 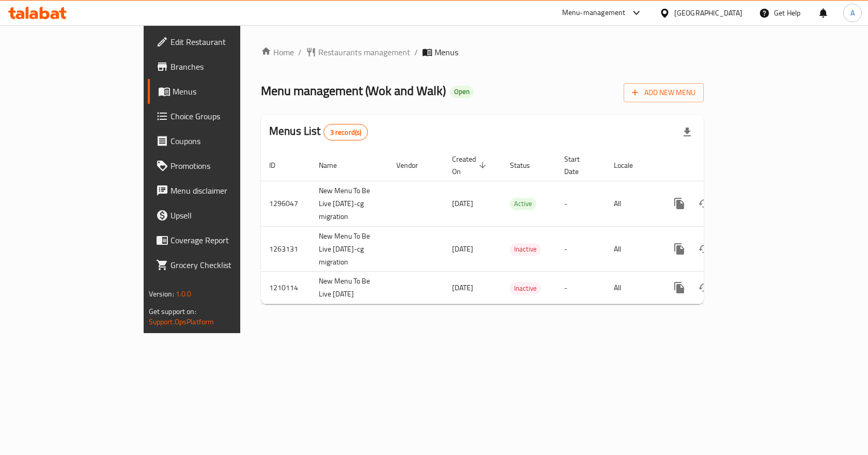 What do you see at coordinates (218, 91) in the screenshot?
I see `a: Menus` at bounding box center [218, 91].